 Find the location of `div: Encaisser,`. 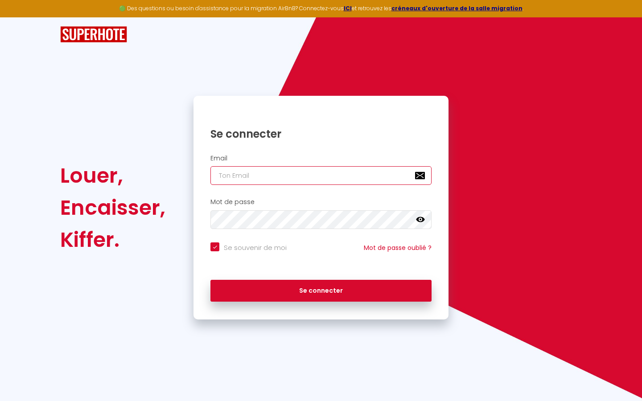

div: Encaisser, is located at coordinates (113, 208).